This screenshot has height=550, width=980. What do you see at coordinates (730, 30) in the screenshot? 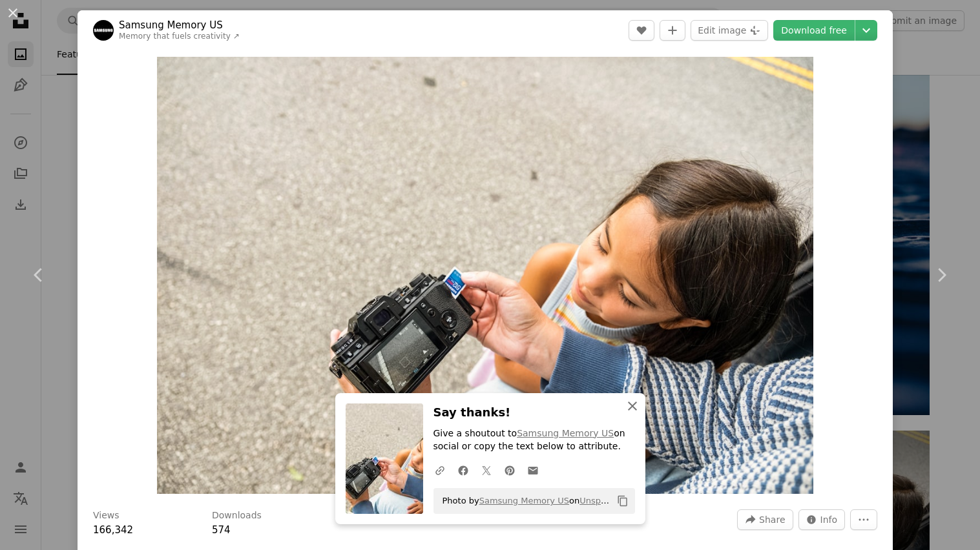
I see `button: Edit image` at bounding box center [730, 30].